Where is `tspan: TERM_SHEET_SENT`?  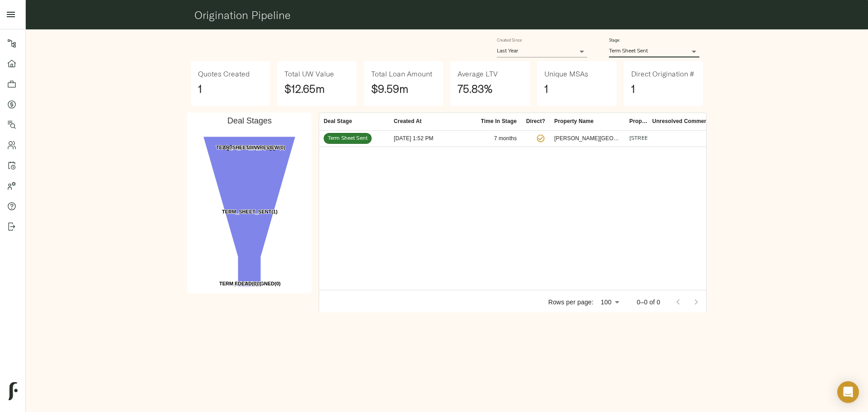
tspan: TERM_SHEET_SENT is located at coordinates (247, 211).